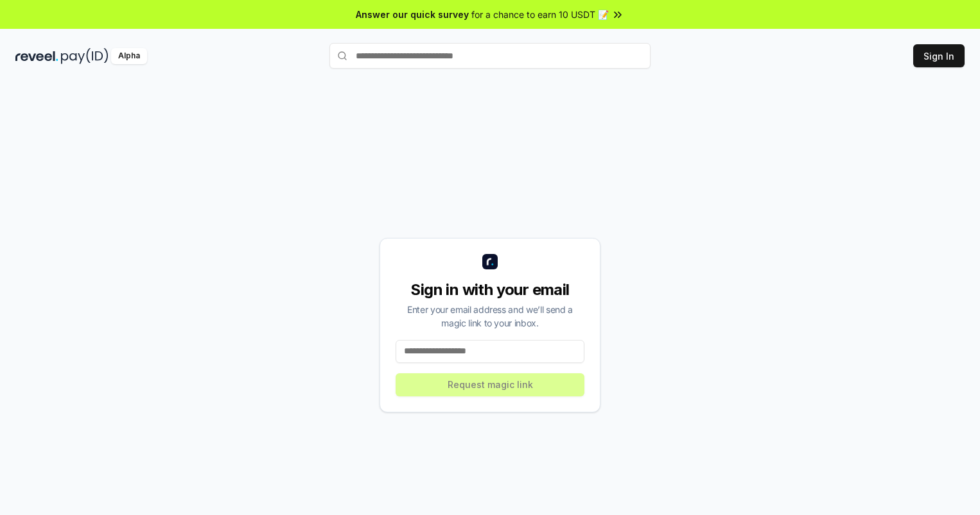 This screenshot has width=980, height=515. Describe the element at coordinates (412, 14) in the screenshot. I see `span: Answer our quick survey` at that location.